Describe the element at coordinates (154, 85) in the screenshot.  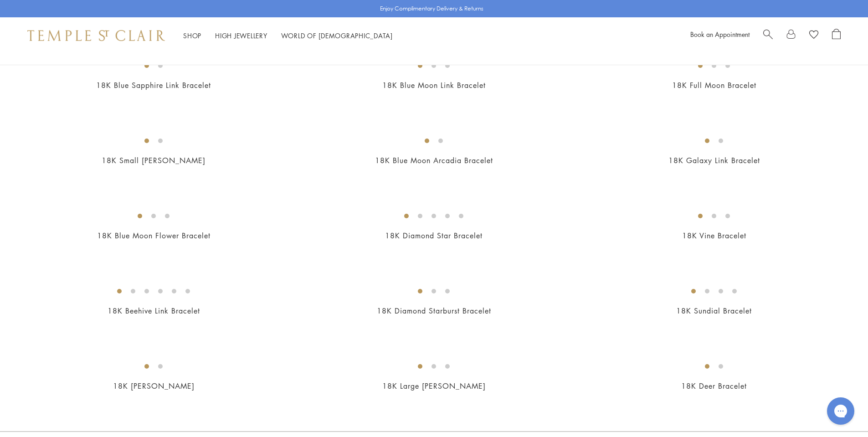
I see `a: 18K Blue Sapphire Link Bracelet` at that location.